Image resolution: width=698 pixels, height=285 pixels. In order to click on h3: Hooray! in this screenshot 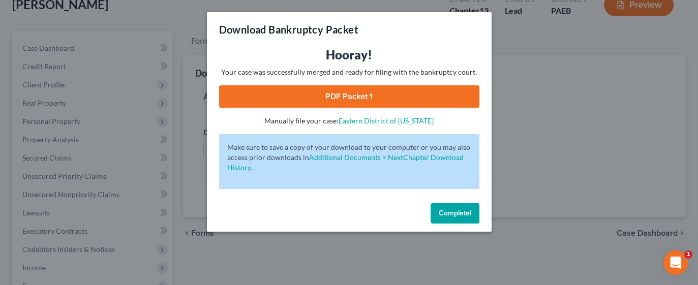, I will do `click(349, 55)`.